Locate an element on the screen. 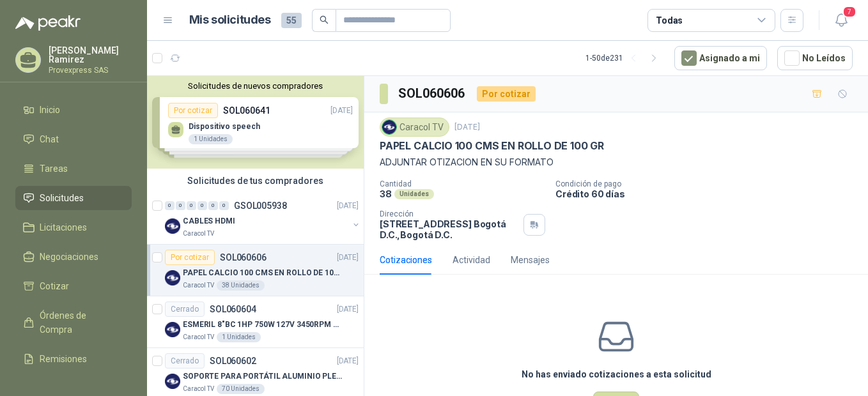 Image resolution: width=868 pixels, height=396 pixels. div: Cotizaciones is located at coordinates (406, 260).